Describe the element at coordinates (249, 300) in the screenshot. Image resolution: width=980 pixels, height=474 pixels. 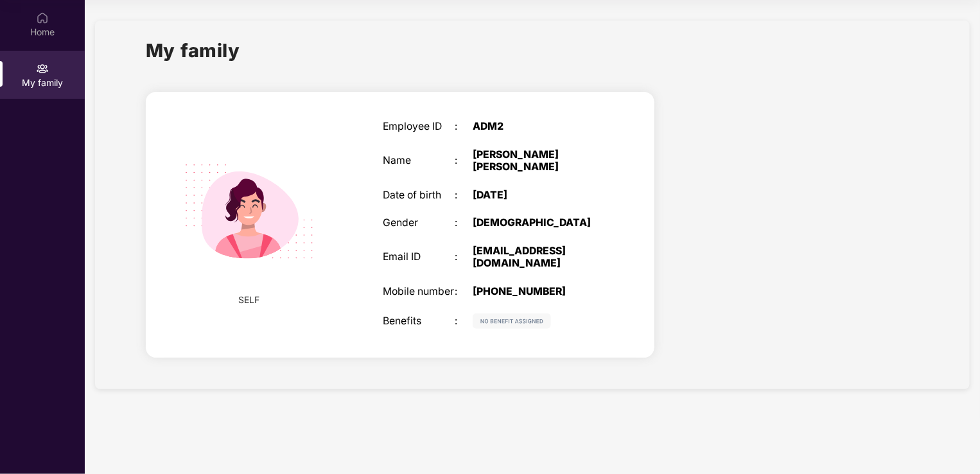
I see `span: SELF` at that location.